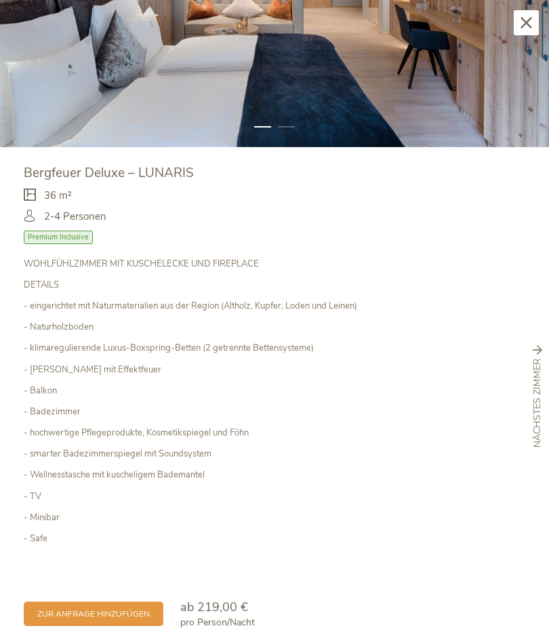 The height and width of the screenshot is (643, 549). What do you see at coordinates (275, 433) in the screenshot?
I see `p: - hochwertige Pflegeprodukte, Kosmetikspiegel und Föhn` at bounding box center [275, 433].